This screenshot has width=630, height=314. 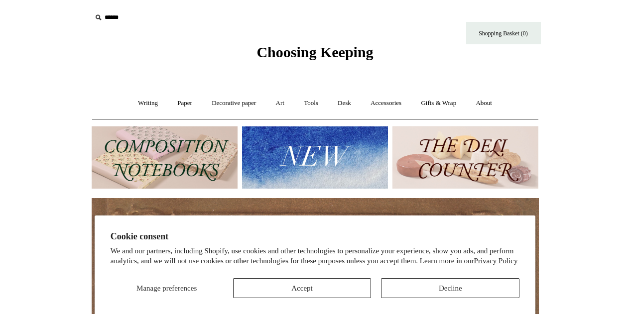 What do you see at coordinates (234, 103) in the screenshot?
I see `a: Decorative paper` at bounding box center [234, 103].